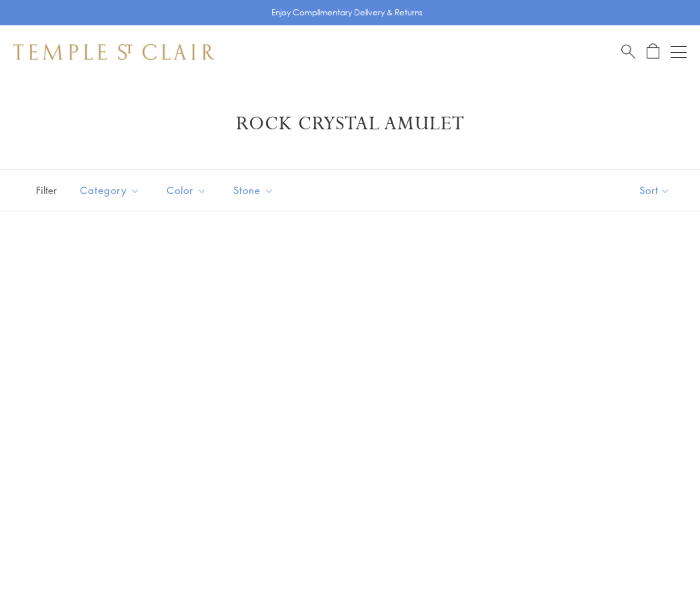 Image resolution: width=700 pixels, height=592 pixels. I want to click on button: Stone, so click(253, 190).